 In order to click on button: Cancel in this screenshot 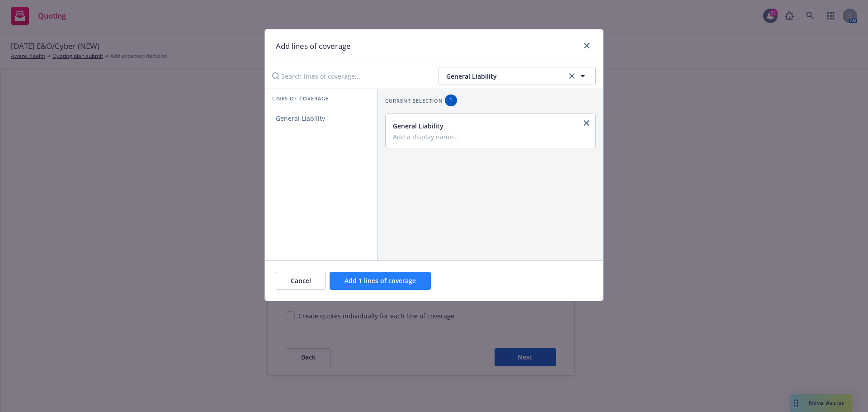, I will do `click(301, 281)`.